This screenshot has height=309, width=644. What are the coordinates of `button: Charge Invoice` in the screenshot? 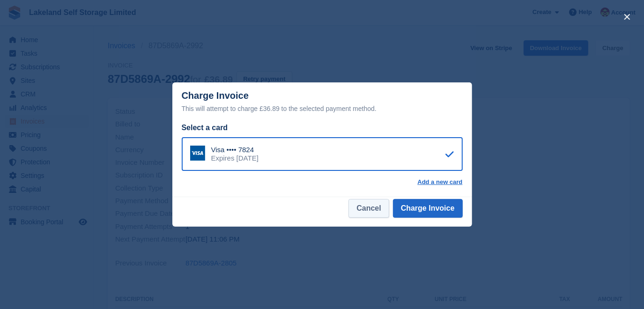 It's located at (428, 208).